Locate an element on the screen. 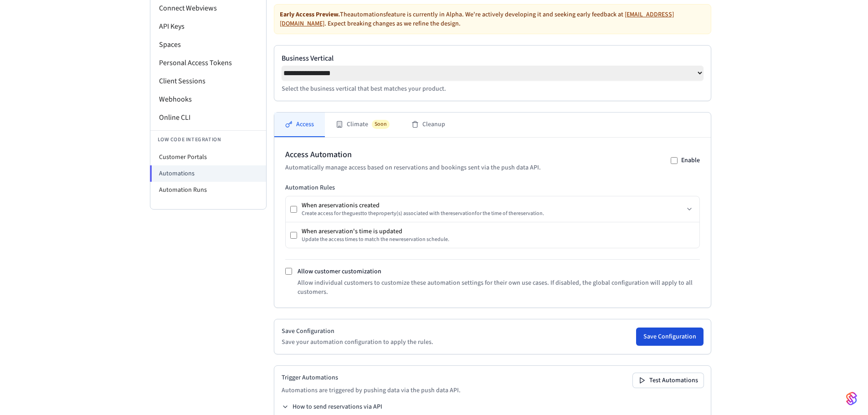  button: Test Automations is located at coordinates (668, 380).